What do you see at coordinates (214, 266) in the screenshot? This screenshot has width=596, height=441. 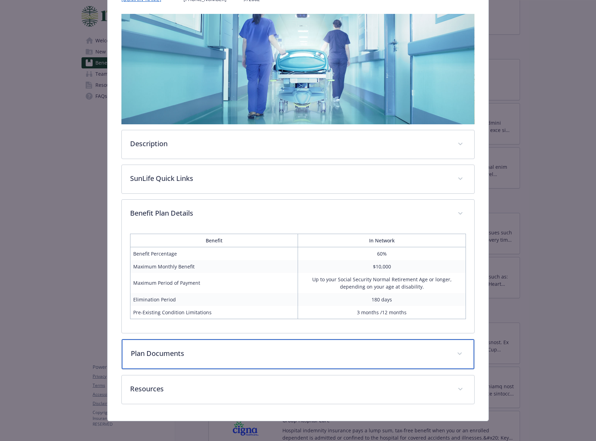 I see `td: Maximum Monthly Benefit` at bounding box center [214, 266].